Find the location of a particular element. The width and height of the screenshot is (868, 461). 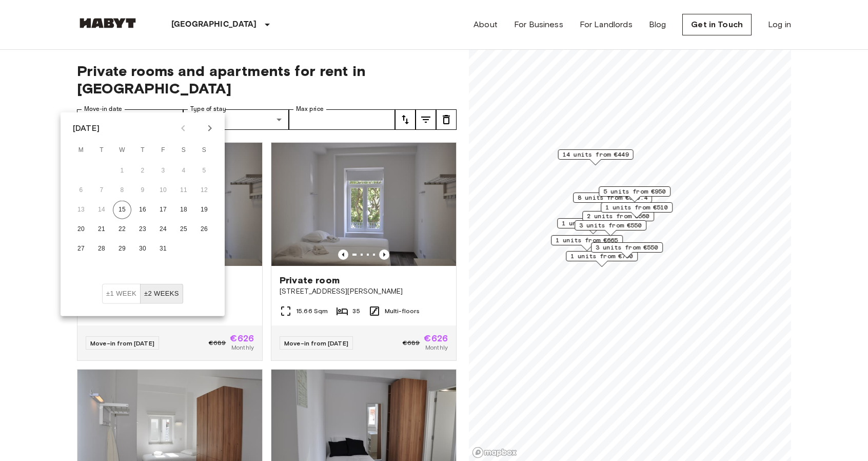

img: Marketing picture of unit PT-17-010-001-33H is located at coordinates (364, 204).